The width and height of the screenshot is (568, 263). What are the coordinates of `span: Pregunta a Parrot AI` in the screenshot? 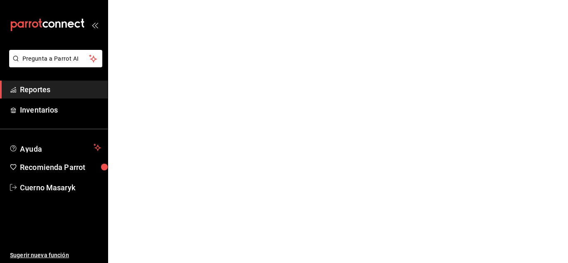 It's located at (56, 59).